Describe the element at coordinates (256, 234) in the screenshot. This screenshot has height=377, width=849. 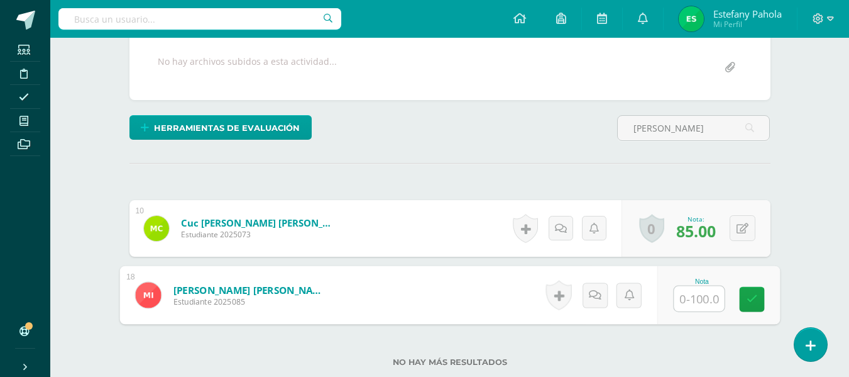
I see `span: Estudiante 2025073` at that location.